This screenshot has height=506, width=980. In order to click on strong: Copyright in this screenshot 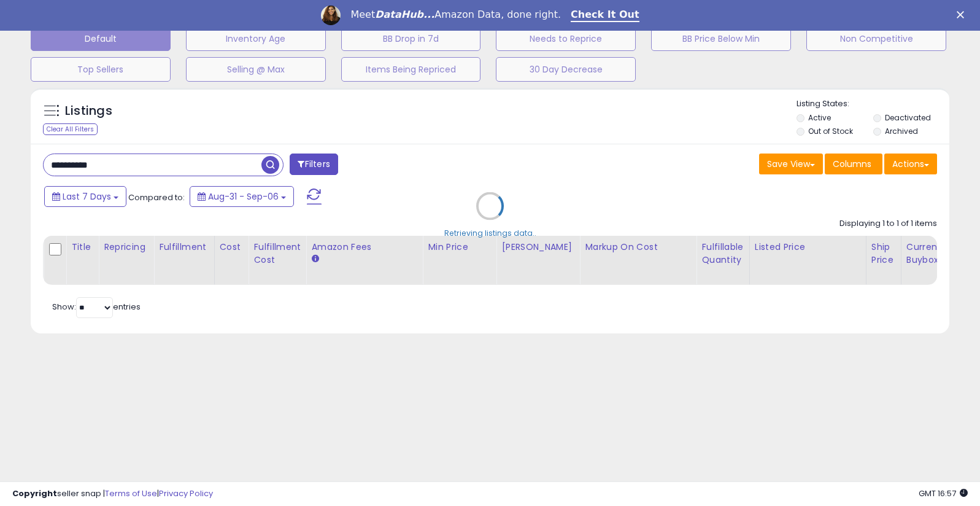, I will do `click(34, 493)`.